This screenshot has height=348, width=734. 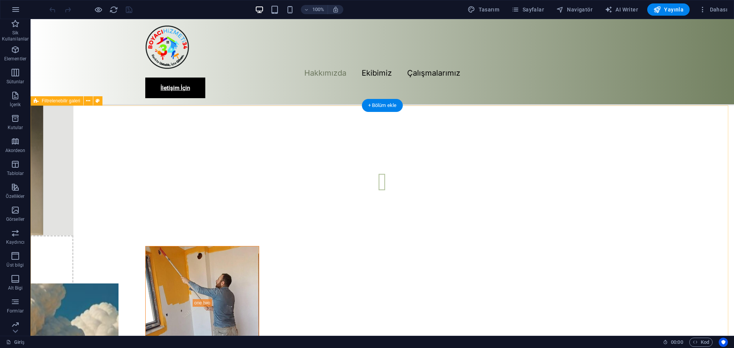 What do you see at coordinates (382, 106) in the screenshot?
I see `div: + Bölüm ekle` at bounding box center [382, 106].